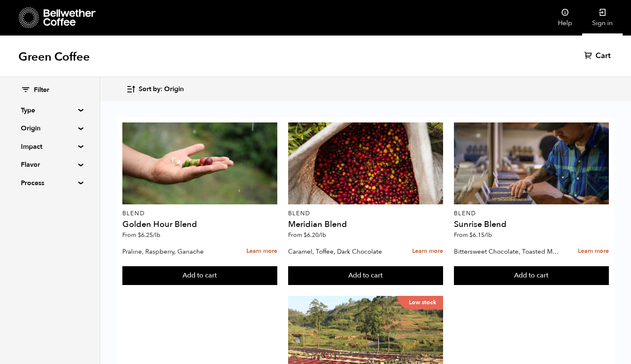 The image size is (631, 364). What do you see at coordinates (603, 56) in the screenshot?
I see `span: Cart` at bounding box center [603, 56].